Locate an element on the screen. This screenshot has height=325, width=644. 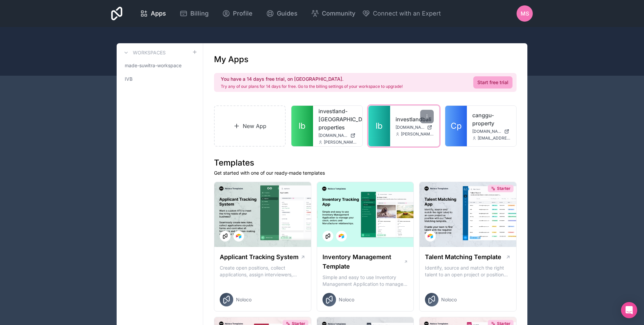
span: MS is located at coordinates (525, 14).